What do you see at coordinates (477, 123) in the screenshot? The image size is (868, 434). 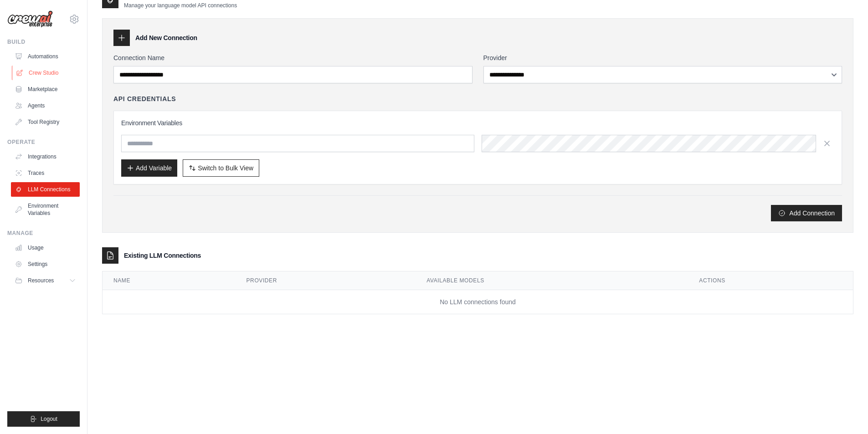 I see `h3: Environment Variables` at bounding box center [477, 123].